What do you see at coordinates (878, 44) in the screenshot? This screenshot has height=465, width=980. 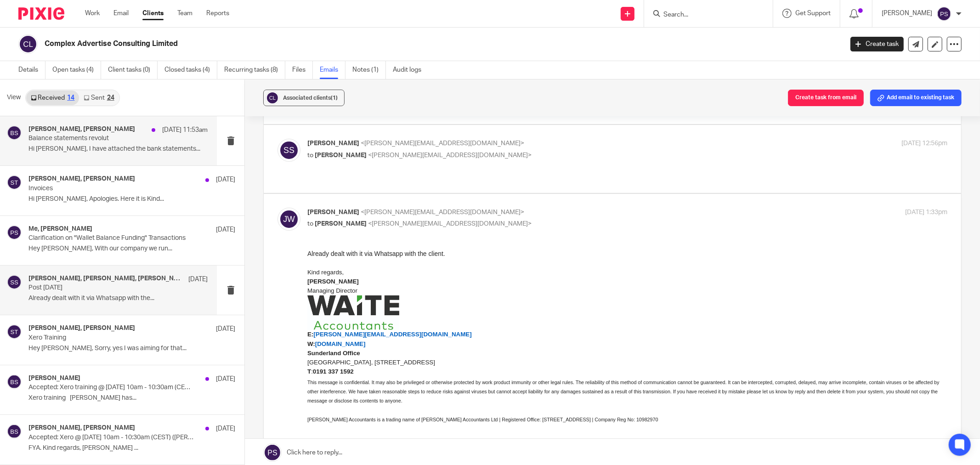 I see `a: Create task` at bounding box center [878, 44].